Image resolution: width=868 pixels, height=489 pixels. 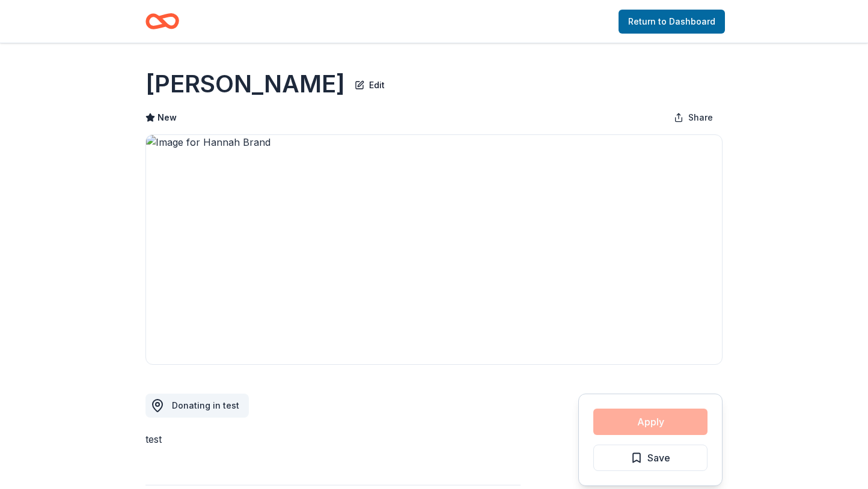 What do you see at coordinates (167, 118) in the screenshot?
I see `span: New` at bounding box center [167, 118].